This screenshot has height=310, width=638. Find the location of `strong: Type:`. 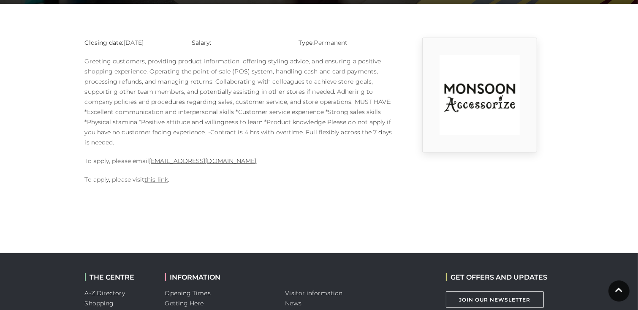

strong: Type: is located at coordinates (306, 43).